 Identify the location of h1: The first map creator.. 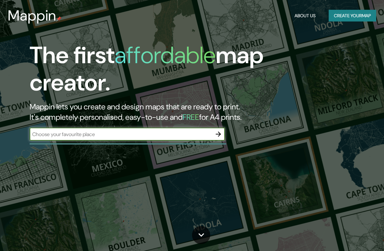
(183, 72).